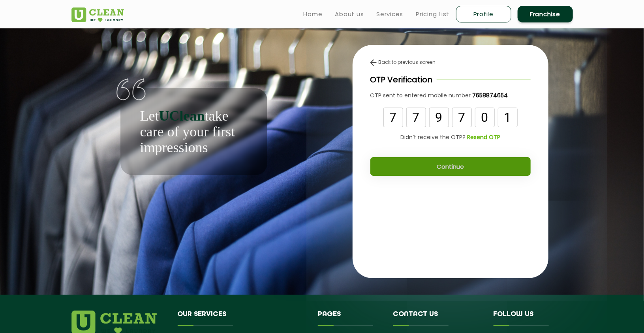  Describe the element at coordinates (437, 318) in the screenshot. I see `h4: Contact us` at that location.